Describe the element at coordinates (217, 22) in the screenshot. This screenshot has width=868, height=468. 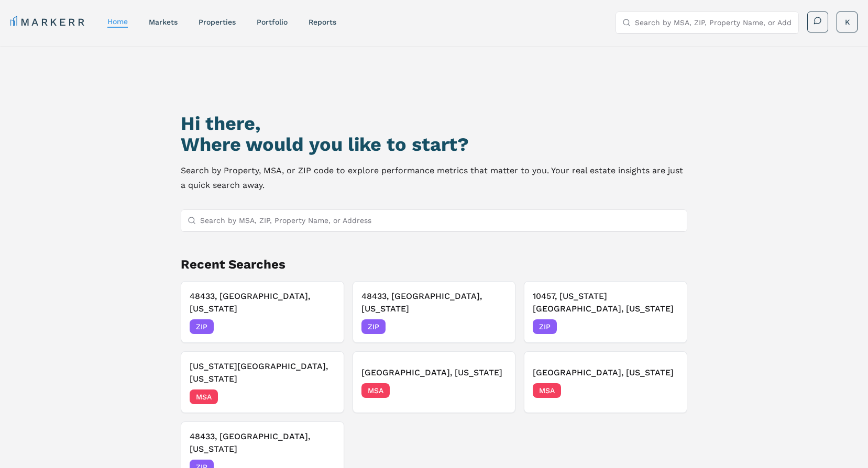
I see `a: properties` at that location.